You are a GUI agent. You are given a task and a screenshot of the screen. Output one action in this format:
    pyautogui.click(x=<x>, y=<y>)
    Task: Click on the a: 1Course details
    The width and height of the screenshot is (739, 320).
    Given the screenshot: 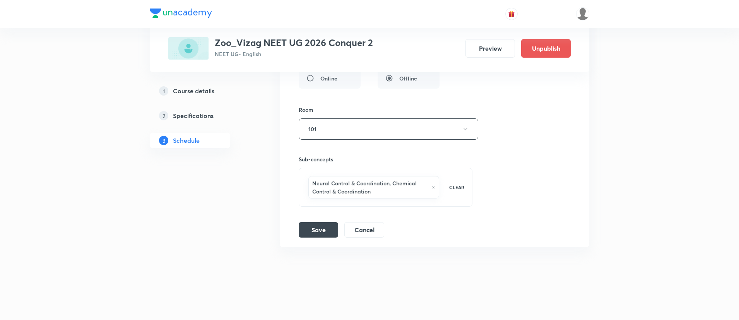 What is the action you would take?
    pyautogui.click(x=202, y=91)
    